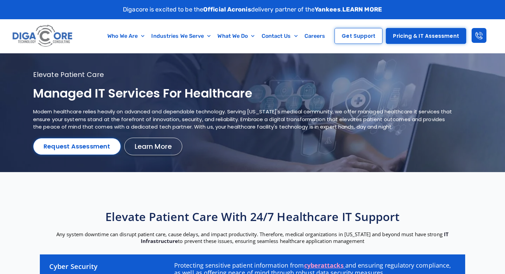  What do you see at coordinates (280, 36) in the screenshot?
I see `a: Contact Us` at bounding box center [280, 36].